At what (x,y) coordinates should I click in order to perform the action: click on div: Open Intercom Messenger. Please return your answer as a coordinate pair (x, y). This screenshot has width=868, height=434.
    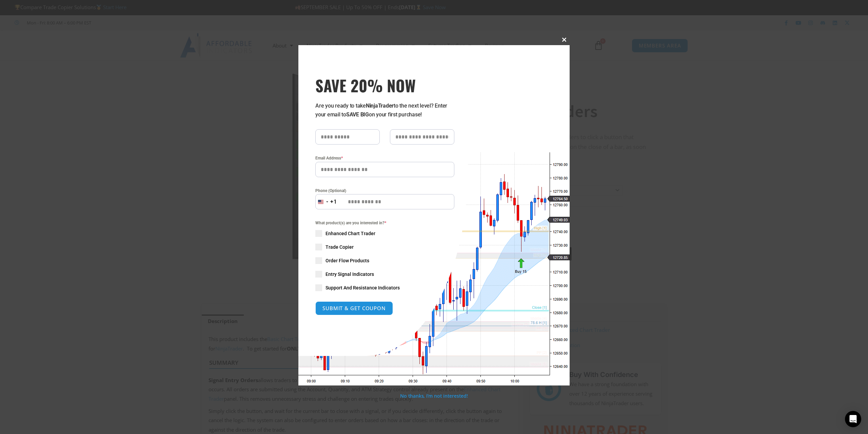
    Looking at the image, I should click on (853, 418).